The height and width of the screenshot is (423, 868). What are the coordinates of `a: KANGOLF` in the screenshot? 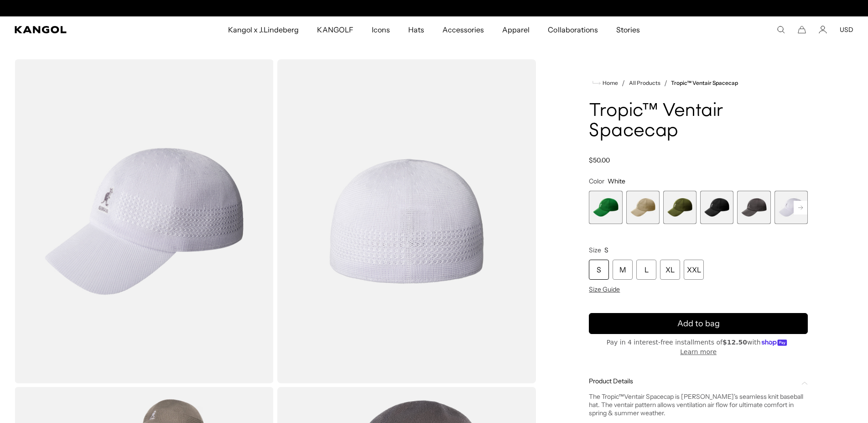 It's located at (335, 30).